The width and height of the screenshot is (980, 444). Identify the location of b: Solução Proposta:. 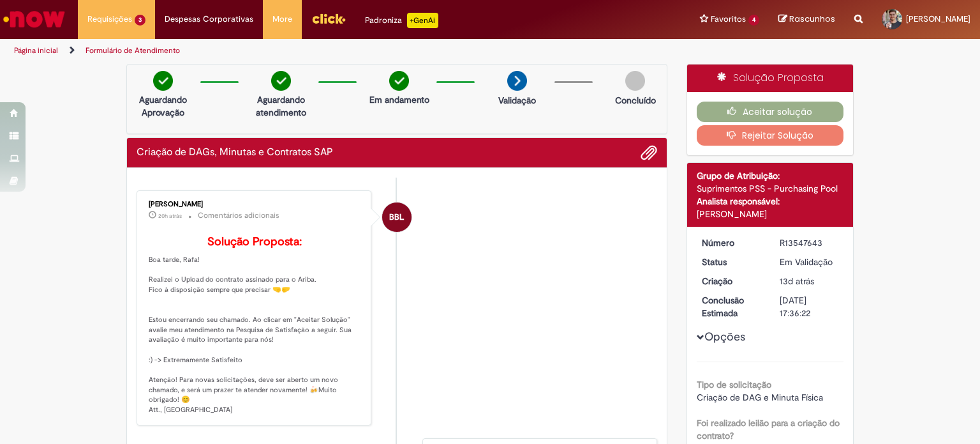
(255, 242).